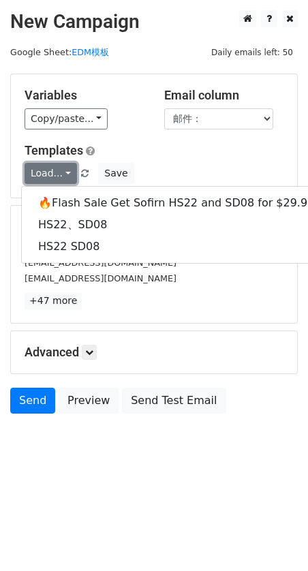  Describe the element at coordinates (274, 538) in the screenshot. I see `div: 聊天小组件` at that location.